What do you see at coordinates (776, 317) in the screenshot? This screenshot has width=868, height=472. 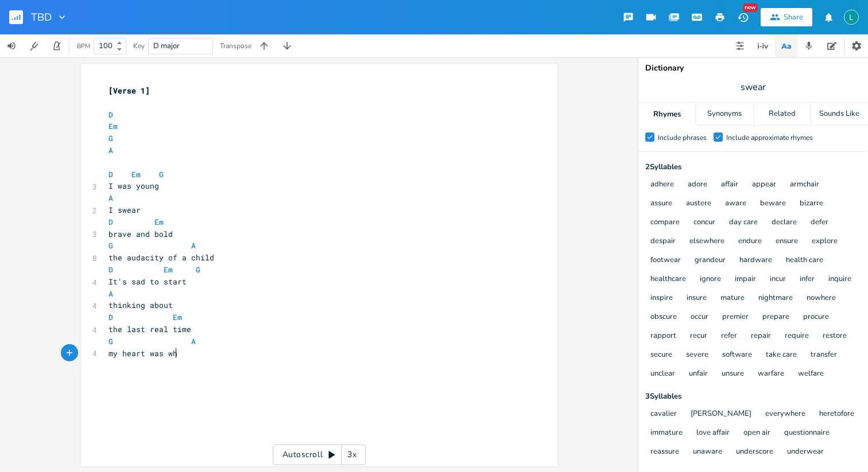 I see `button: prepare` at bounding box center [776, 317].